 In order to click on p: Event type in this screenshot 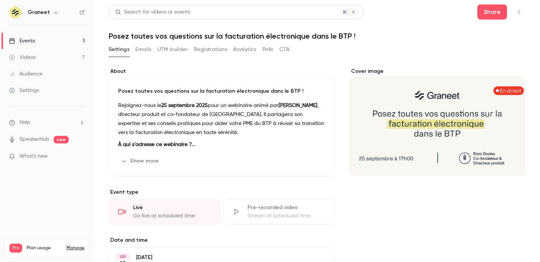, I will do `click(222, 192)`.